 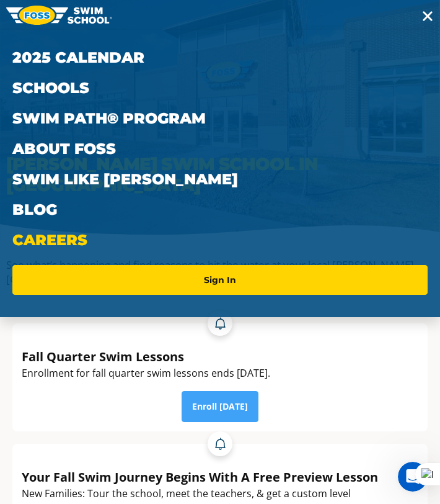 What do you see at coordinates (220, 476) in the screenshot?
I see `div: Your Fall Swim Journey Begins With A Free Preview Lesson` at bounding box center [220, 476].